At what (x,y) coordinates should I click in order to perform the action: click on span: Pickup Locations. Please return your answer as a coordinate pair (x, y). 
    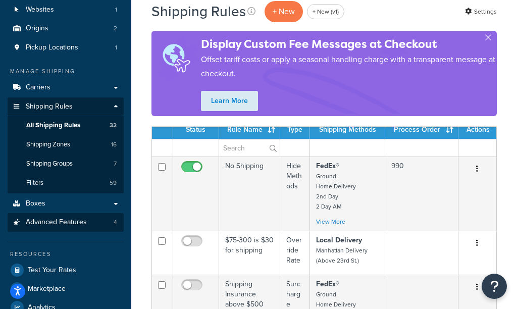
    Looking at the image, I should click on (52, 47).